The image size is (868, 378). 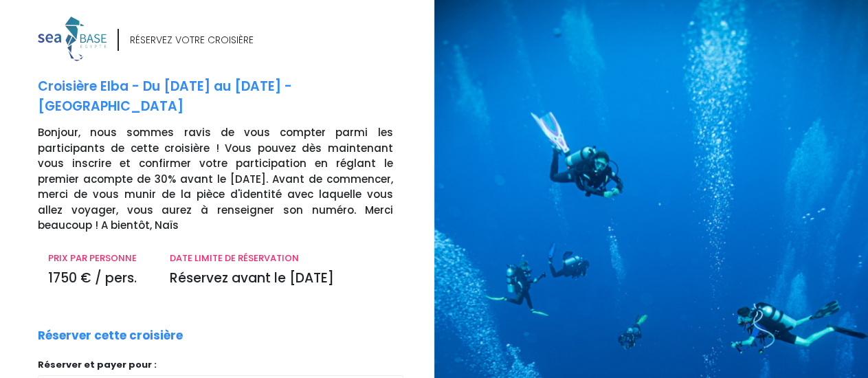 I want to click on p: Réserver cette croisière, so click(x=110, y=336).